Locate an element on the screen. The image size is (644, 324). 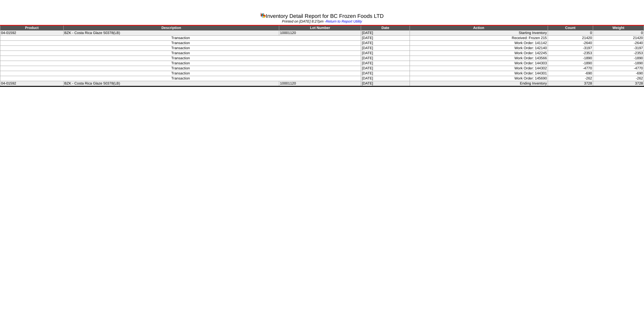
td: Action is located at coordinates (479, 28).